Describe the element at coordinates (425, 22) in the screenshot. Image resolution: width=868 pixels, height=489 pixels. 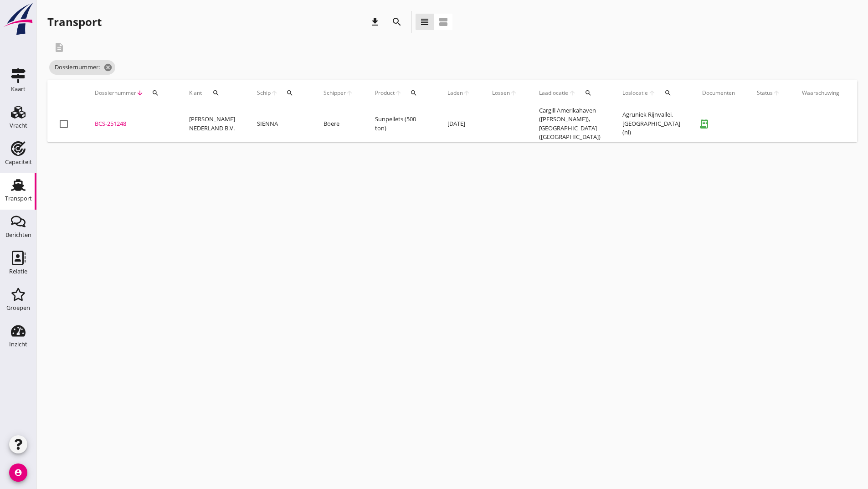
I see `i: view_headline` at that location.